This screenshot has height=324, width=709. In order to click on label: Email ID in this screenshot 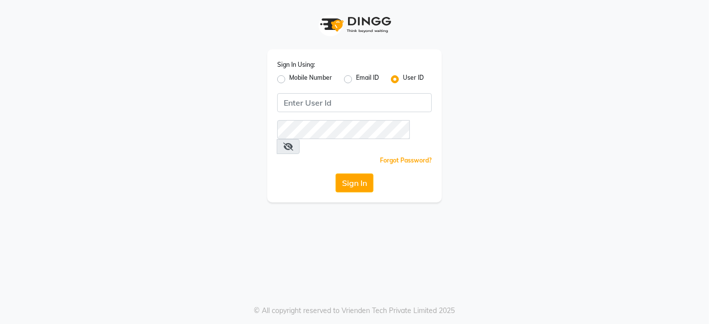, I will do `click(367, 79)`.